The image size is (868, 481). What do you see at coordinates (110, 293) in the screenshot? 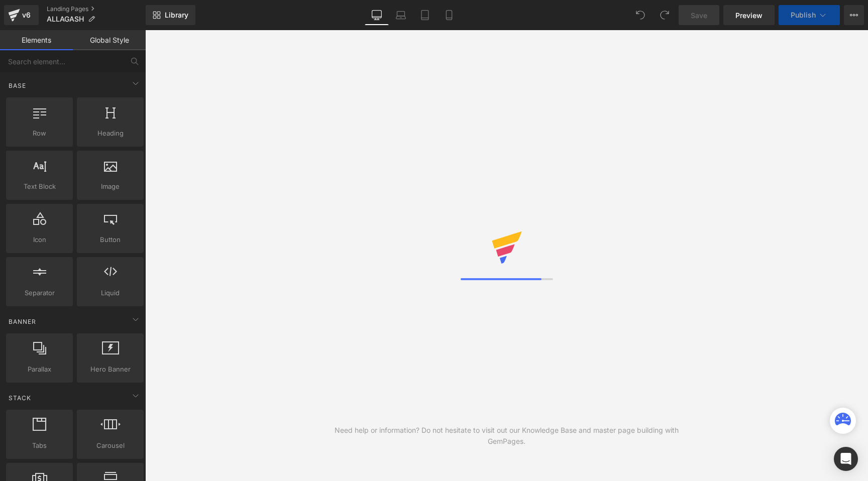
I see `span: Liquid` at bounding box center [110, 293].